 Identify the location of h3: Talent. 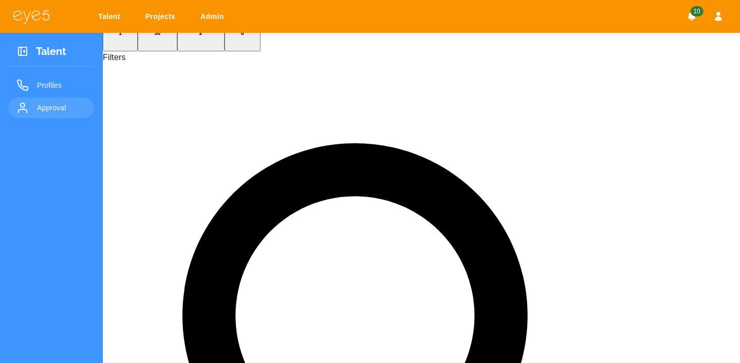
(51, 53).